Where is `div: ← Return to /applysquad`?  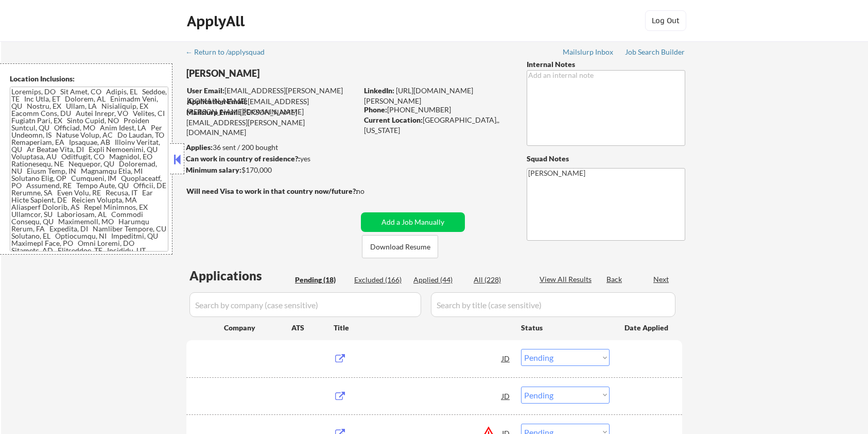 div: ← Return to /applysquad is located at coordinates (230, 52).